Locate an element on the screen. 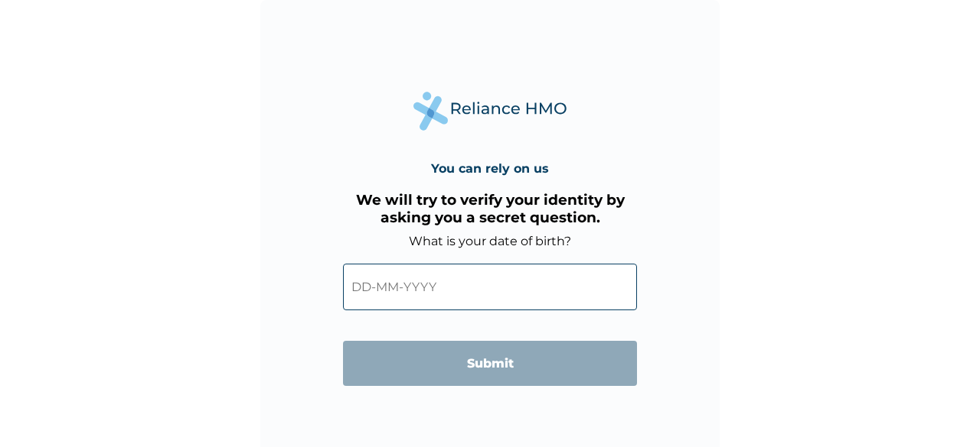 This screenshot has height=447, width=980. h4: You can rely on us is located at coordinates (490, 168).